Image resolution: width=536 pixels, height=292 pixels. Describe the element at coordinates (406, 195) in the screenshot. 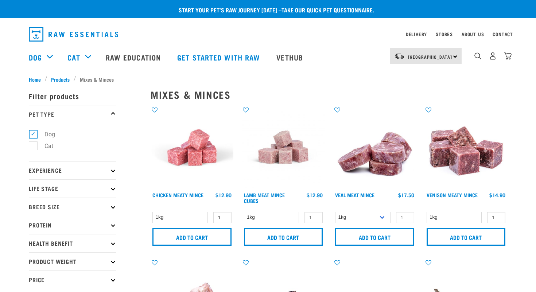

I see `div: $17.50` at that location.